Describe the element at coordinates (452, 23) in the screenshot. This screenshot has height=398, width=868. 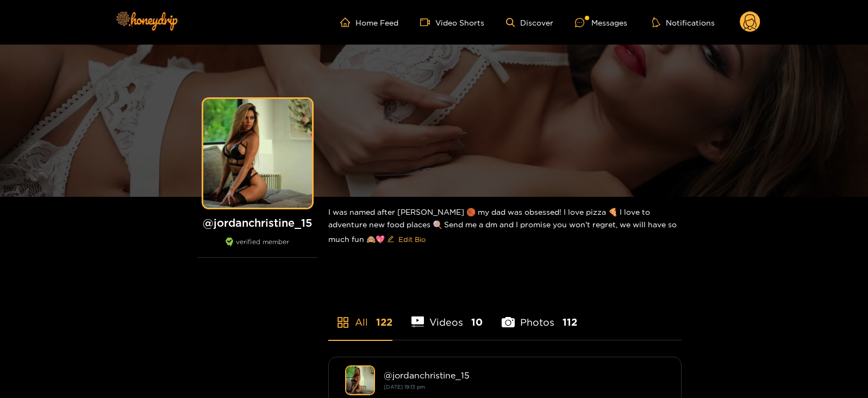
I see `a: Video Shorts` at that location.